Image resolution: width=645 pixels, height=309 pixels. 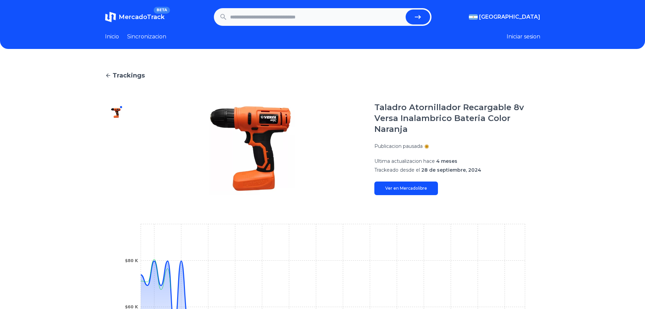 What do you see at coordinates (405, 161) in the screenshot?
I see `span: Ultima actualizacion hace` at bounding box center [405, 161].